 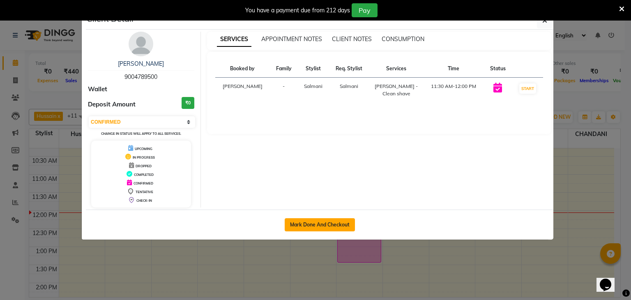 I want to click on th: Family, so click(x=284, y=69).